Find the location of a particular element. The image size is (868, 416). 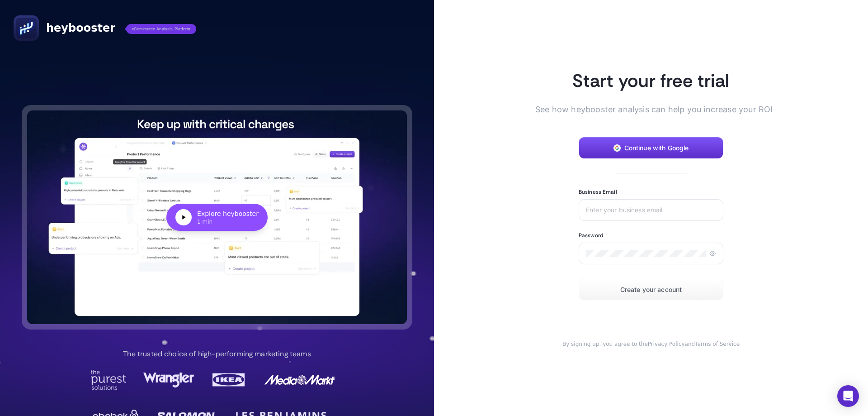

img: Ikea is located at coordinates (229, 380).